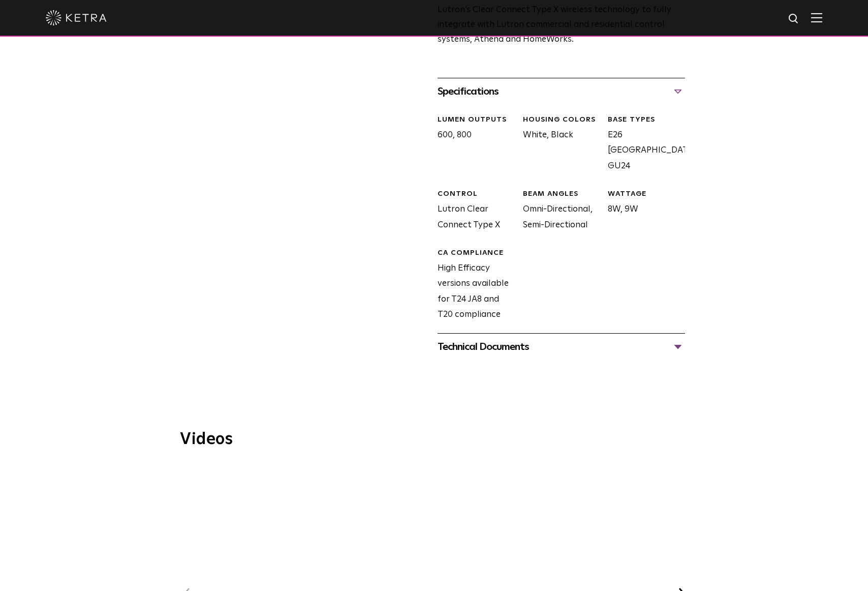 The height and width of the screenshot is (591, 868). I want to click on div: CONTROL, so click(476, 195).